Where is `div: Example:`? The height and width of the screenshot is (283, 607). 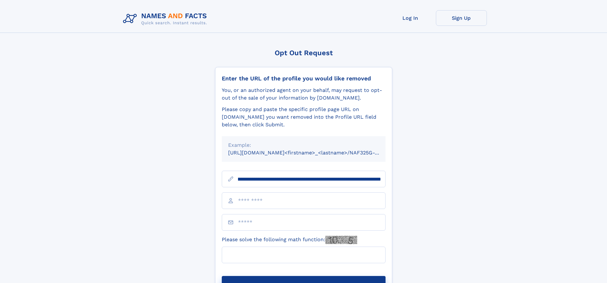
div: Example: is located at coordinates (304, 145).